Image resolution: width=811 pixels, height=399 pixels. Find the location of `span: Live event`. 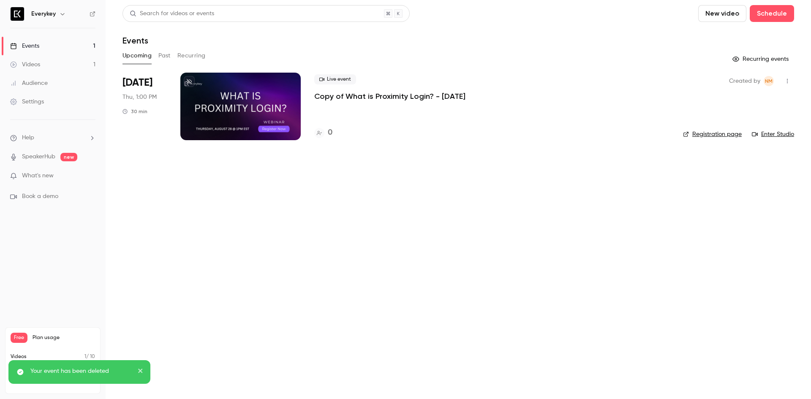

span: Live event is located at coordinates (335, 79).